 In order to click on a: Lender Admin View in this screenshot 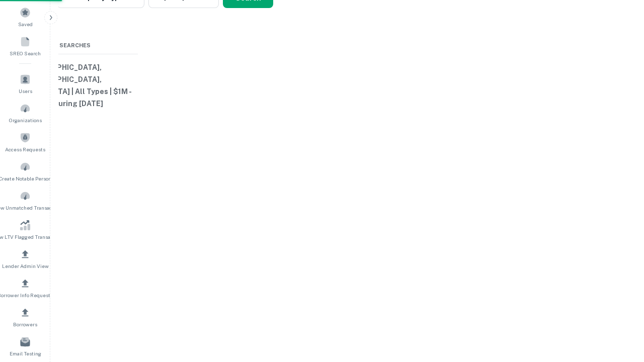, I will do `click(25, 259)`.